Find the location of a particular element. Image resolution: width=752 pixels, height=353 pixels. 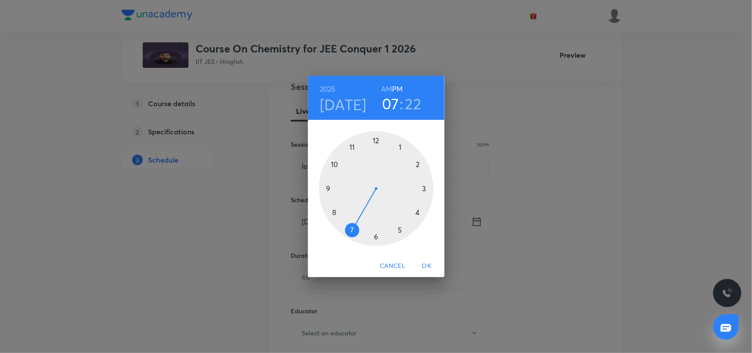

h3: 22 is located at coordinates (413, 104).